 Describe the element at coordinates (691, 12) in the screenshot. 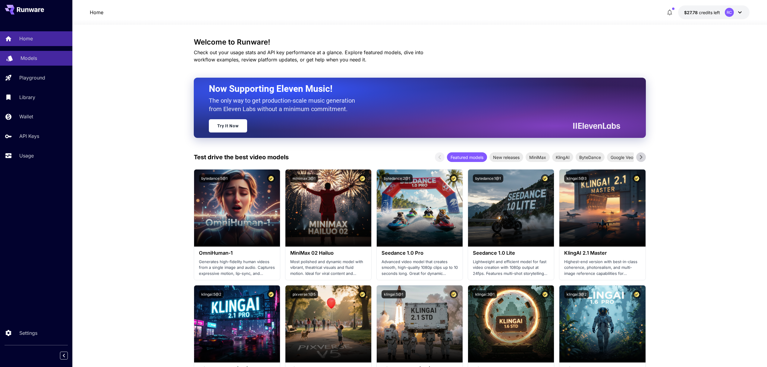

I see `span: $27.78` at that location.